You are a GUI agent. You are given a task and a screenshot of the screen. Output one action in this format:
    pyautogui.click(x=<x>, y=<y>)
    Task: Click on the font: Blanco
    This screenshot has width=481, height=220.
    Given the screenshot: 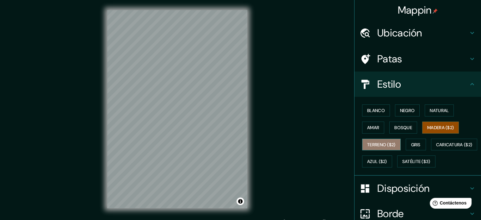 What is the action you would take?
    pyautogui.click(x=376, y=110)
    